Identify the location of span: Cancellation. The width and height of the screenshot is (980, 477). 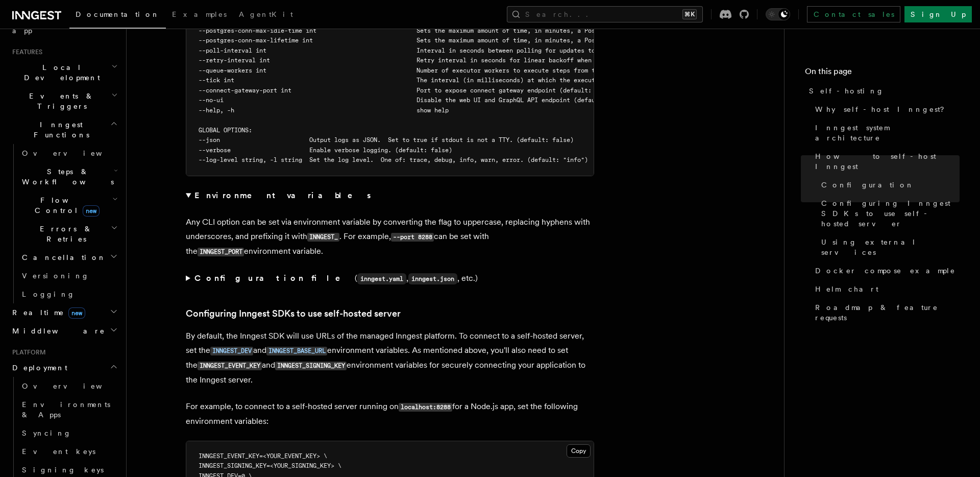
(62, 258).